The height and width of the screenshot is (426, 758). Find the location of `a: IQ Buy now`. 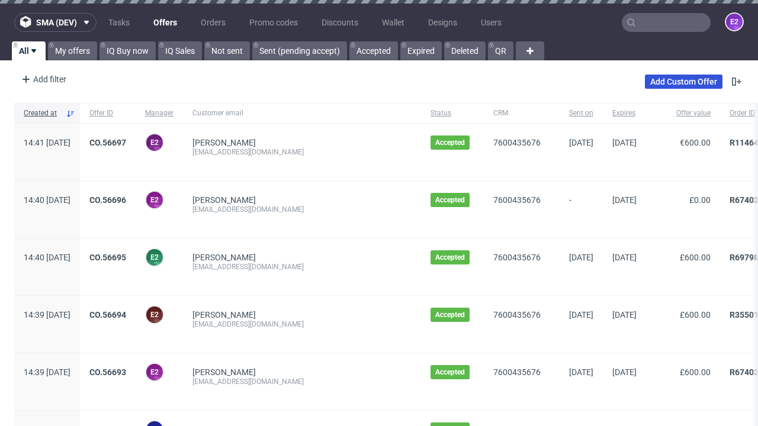

a: IQ Buy now is located at coordinates (127, 51).